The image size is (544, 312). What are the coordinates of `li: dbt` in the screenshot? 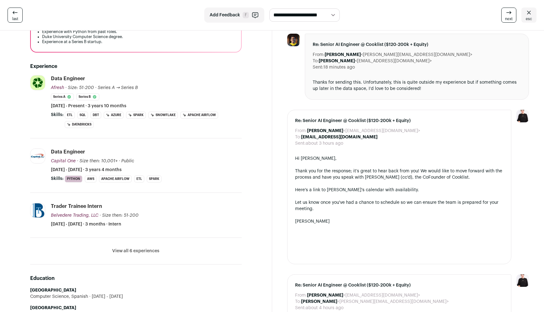 It's located at (96, 115).